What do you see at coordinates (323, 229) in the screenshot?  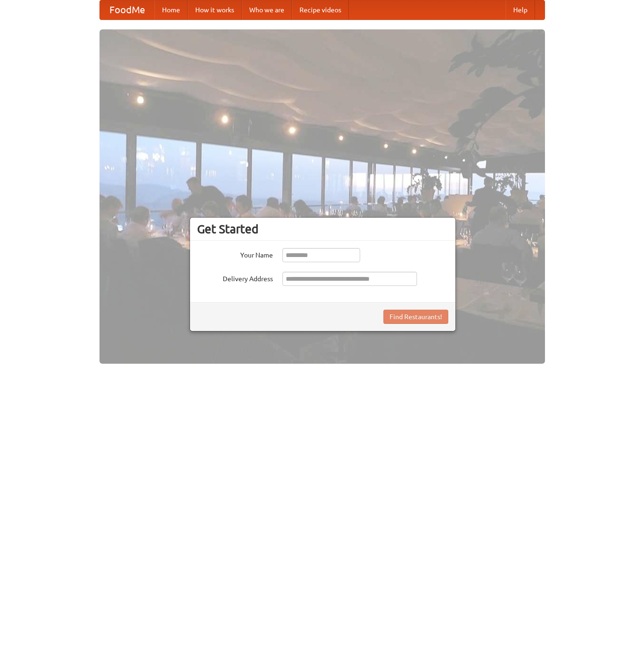 I see `h3: Get Started` at bounding box center [323, 229].